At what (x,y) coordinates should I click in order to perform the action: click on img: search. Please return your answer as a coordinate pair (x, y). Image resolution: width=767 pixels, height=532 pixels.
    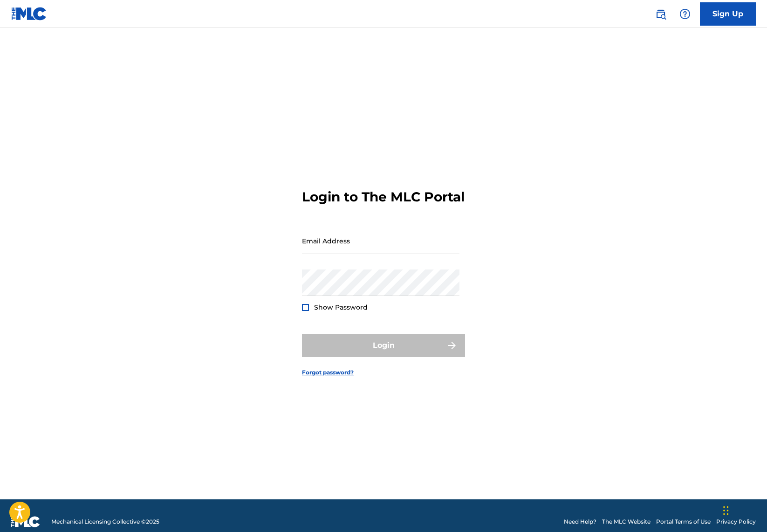
    Looking at the image, I should click on (661, 14).